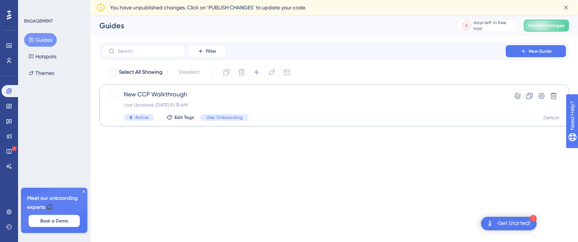 Image resolution: width=578 pixels, height=242 pixels. What do you see at coordinates (514, 224) in the screenshot?
I see `div: Get Started!` at bounding box center [514, 224].